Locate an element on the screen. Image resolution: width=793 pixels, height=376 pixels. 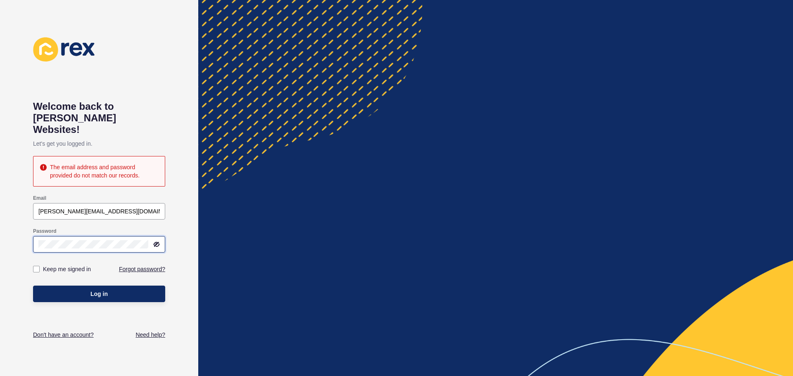
p: Let's get you logged in. is located at coordinates (99, 144).